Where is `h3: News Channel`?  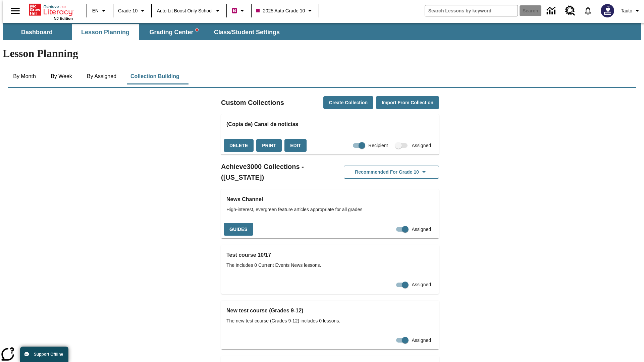
h3: News Channel is located at coordinates (330, 200).